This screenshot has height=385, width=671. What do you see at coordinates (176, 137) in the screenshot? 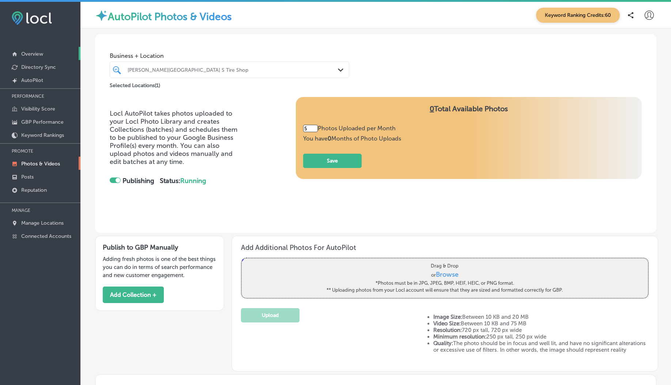
I see `p: Locl AutoPilot takes photos uploaded to your Locl Photo Library and creates Collections (batches)...` at bounding box center [176, 137].